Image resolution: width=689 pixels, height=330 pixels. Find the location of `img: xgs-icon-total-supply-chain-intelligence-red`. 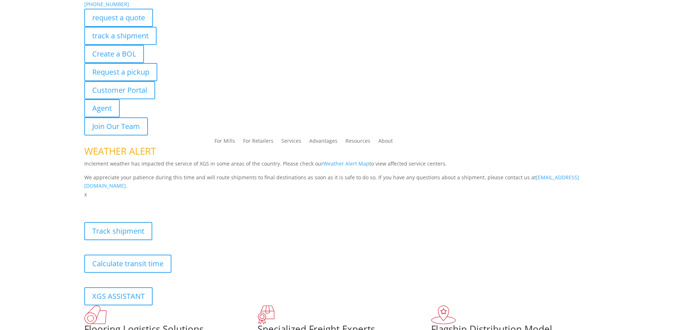

img: xgs-icon-total-supply-chain-intelligence-red is located at coordinates (96, 314).